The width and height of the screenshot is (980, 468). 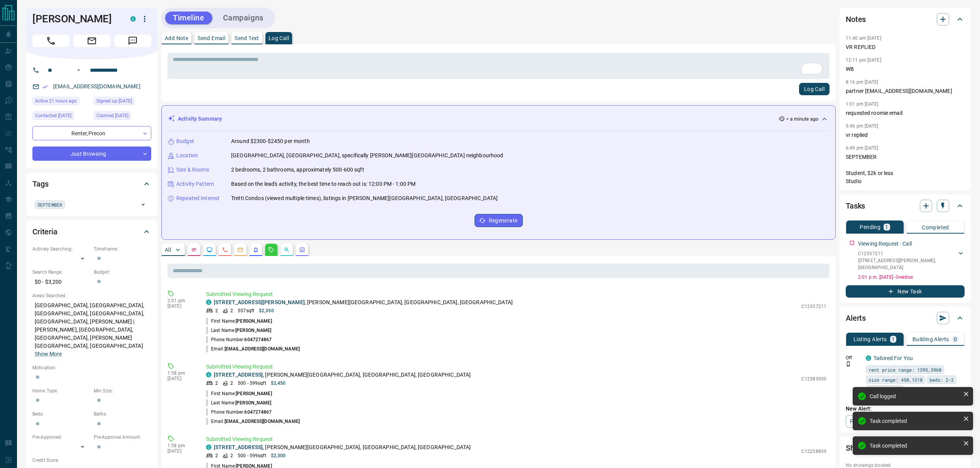 I want to click on p: Submitted Viewing Request, so click(x=516, y=439).